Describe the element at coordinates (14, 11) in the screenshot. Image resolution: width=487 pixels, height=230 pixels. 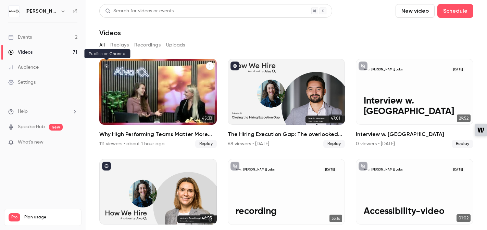
I see `img: Alva Labs` at that location.